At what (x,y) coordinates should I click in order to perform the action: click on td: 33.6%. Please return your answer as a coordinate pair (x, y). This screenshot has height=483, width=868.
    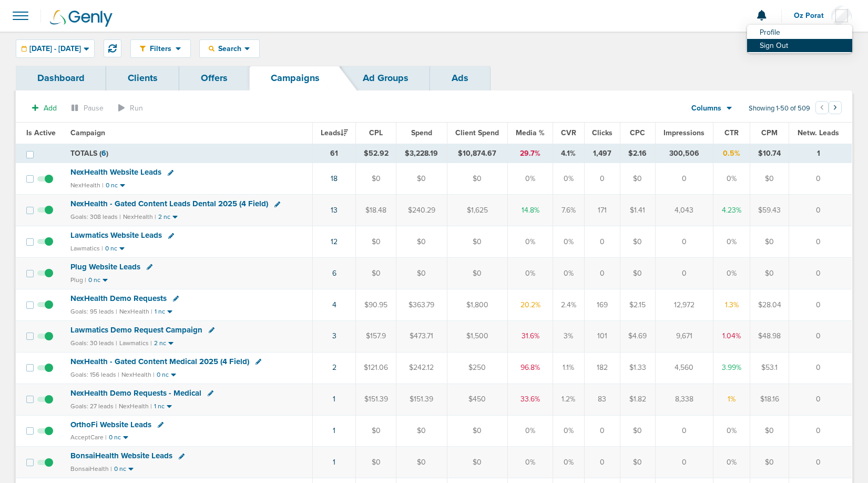
    Looking at the image, I should click on (531, 400).